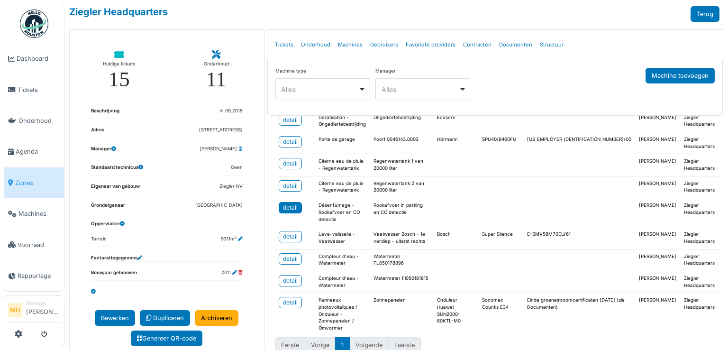 Image resolution: width=728 pixels, height=350 pixels. What do you see at coordinates (216, 64) in the screenshot?
I see `div: Onderhoud` at bounding box center [216, 64].